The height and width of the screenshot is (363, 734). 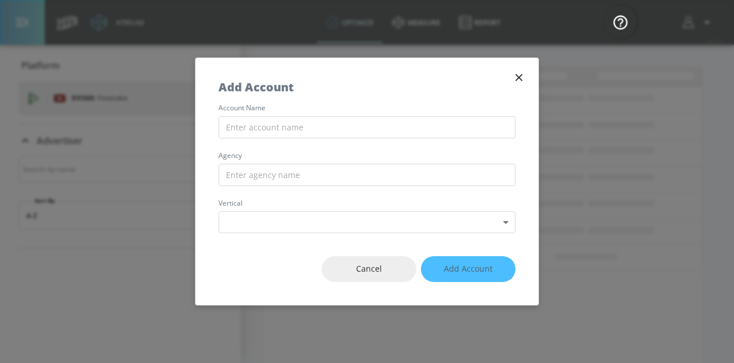 I want to click on label: account name, so click(x=367, y=108).